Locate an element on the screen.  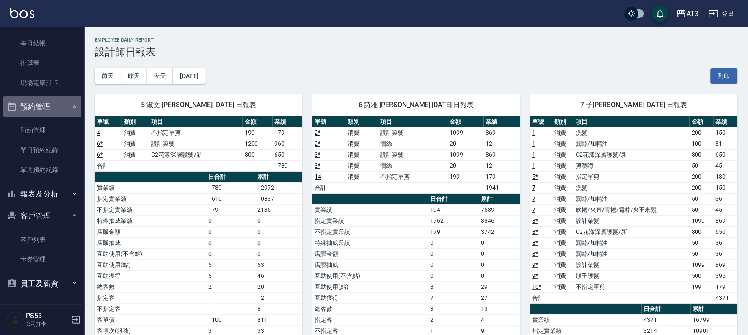
td: 1762 is located at coordinates (453, 221).